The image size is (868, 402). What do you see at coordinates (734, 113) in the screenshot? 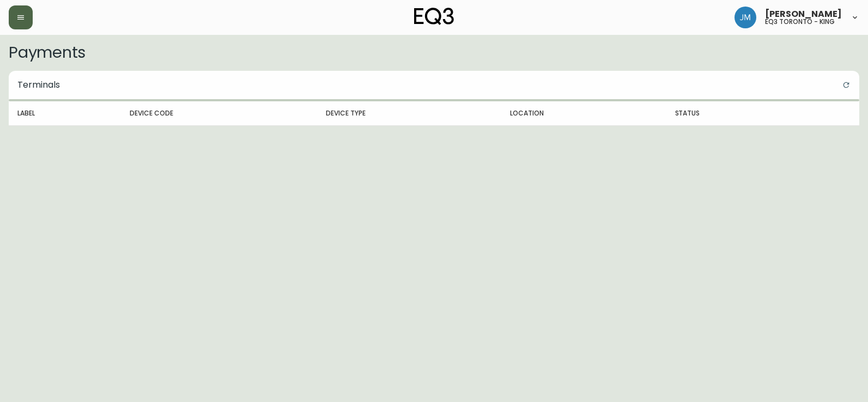
I see `th: Status` at bounding box center [734, 113].